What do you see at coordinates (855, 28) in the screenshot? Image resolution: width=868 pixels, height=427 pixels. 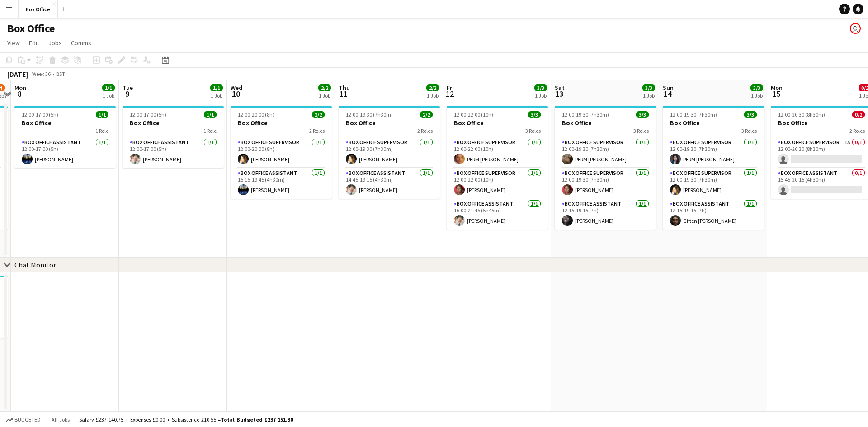 I see `app-user-avatar: Millie Haldane` at bounding box center [855, 28].